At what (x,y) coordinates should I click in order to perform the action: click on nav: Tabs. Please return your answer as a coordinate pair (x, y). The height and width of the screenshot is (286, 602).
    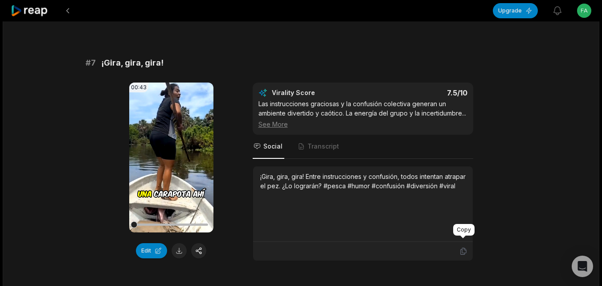
    Looking at the image, I should click on (363, 147).